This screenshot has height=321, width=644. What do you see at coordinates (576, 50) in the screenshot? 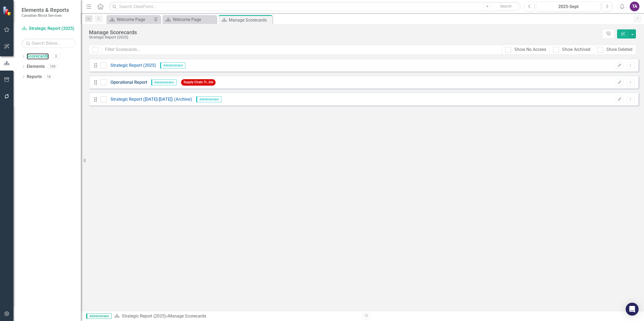
I see `div: Show Archived` at bounding box center [576, 50].